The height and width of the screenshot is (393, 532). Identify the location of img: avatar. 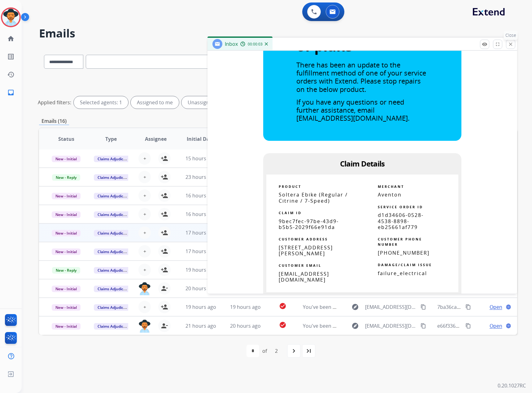
(11, 18).